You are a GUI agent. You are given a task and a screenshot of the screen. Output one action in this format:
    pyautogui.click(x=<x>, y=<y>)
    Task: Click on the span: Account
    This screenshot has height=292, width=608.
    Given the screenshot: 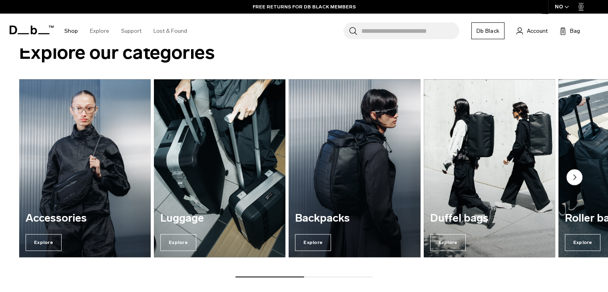 What is the action you would take?
    pyautogui.click(x=537, y=31)
    